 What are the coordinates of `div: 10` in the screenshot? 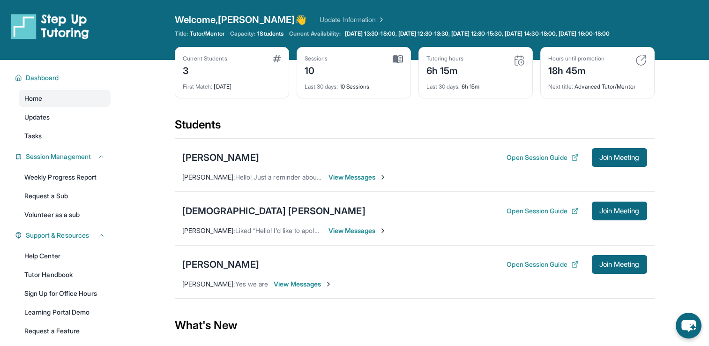 It's located at (316, 70).